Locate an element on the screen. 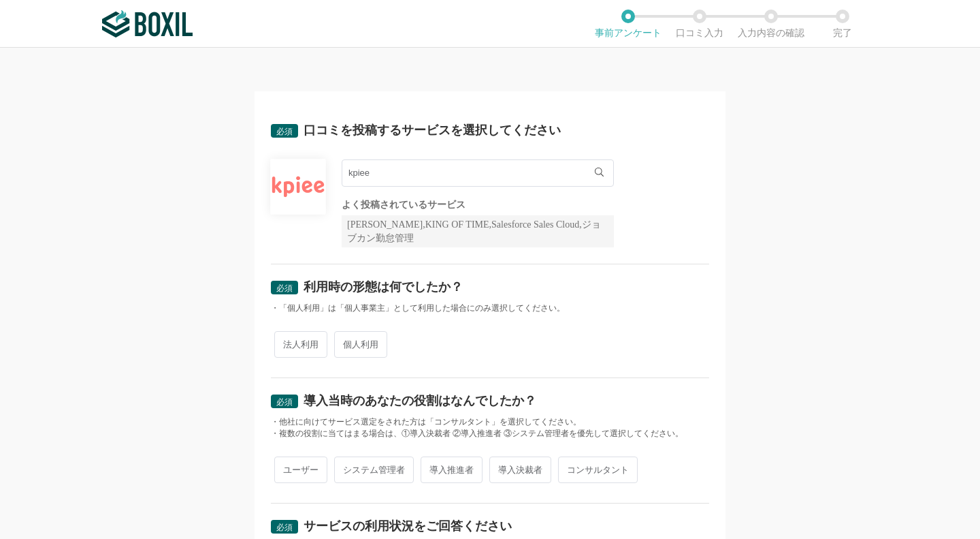  li: 完了 is located at coordinates (842, 24).